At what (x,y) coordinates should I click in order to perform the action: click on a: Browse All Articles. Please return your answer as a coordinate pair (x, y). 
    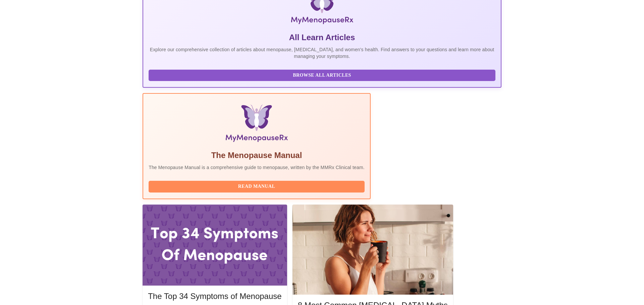
    Looking at the image, I should click on (323, 74).